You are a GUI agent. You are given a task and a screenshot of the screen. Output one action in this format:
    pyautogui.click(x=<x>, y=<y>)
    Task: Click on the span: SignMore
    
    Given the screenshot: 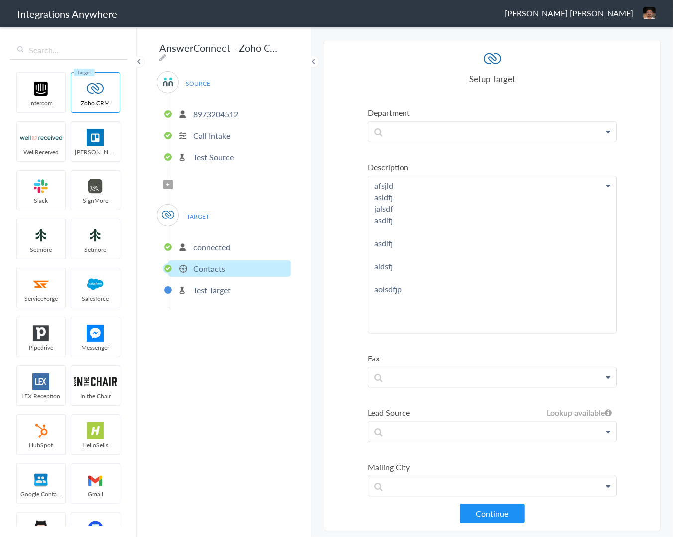 What is the action you would take?
    pyautogui.click(x=95, y=200)
    